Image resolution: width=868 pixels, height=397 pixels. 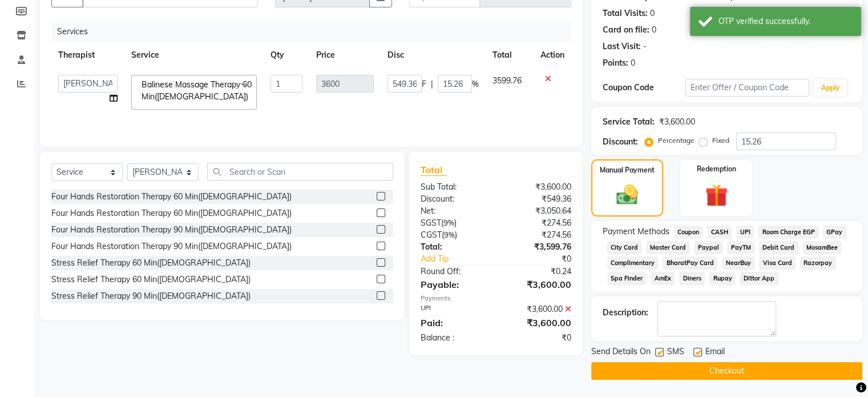 I want to click on button: Apply, so click(x=830, y=88).